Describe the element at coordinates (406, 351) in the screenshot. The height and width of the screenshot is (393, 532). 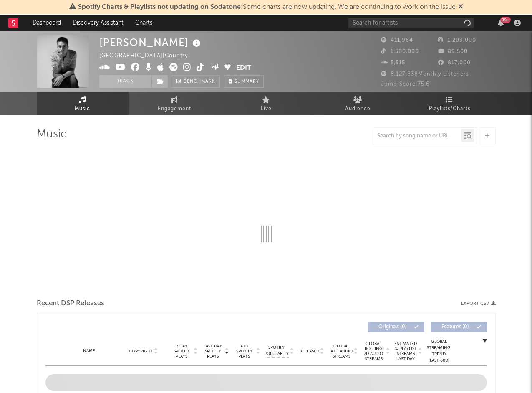
I see `span: Estimated % Playlist Streams Last Day` at that location.